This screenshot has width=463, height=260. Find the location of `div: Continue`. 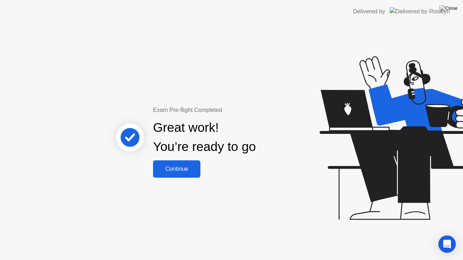

div: Continue is located at coordinates (176, 169).